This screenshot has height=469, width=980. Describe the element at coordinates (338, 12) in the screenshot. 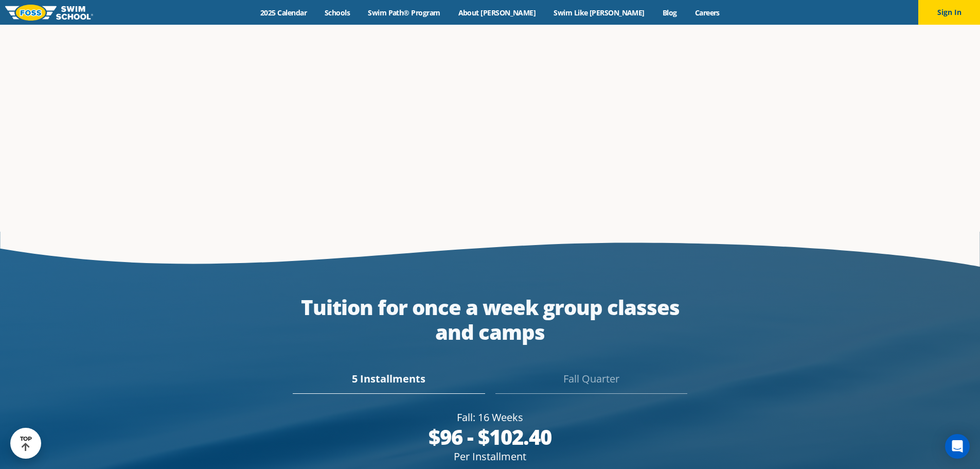

I see `a: Schools` at that location.